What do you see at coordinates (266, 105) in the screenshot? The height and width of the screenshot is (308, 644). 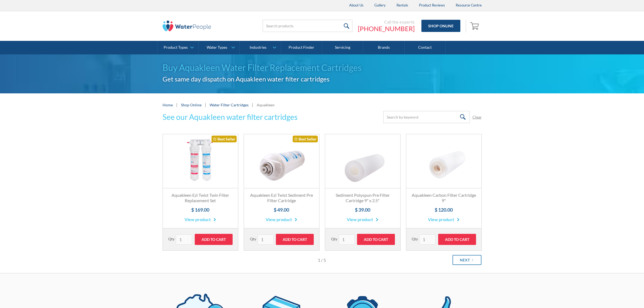 I see `div: Aquakleen` at bounding box center [266, 105].